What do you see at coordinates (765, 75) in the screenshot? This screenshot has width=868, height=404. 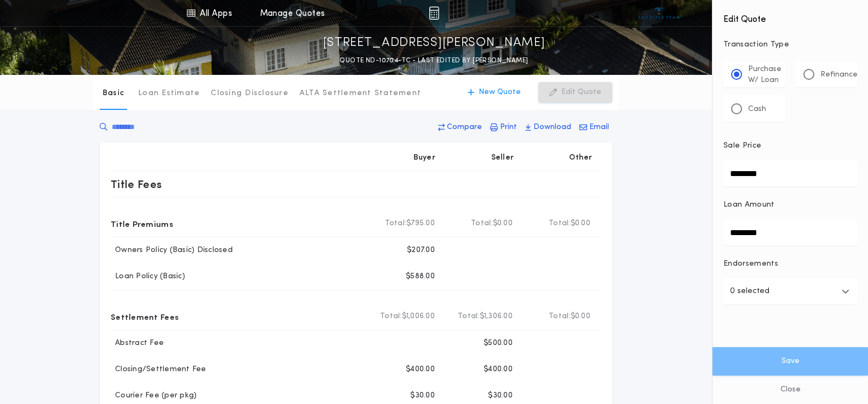 I see `p: Purchase W/ Loan` at bounding box center [765, 75].